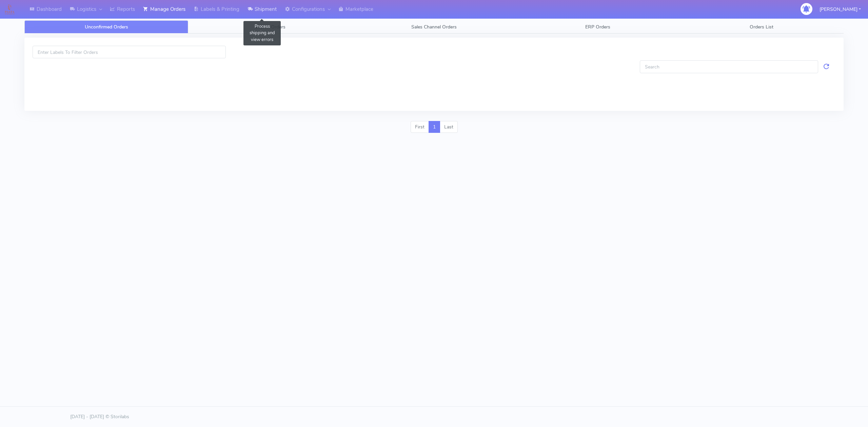 The image size is (868, 427). I want to click on input: Enter Labels To Filter Orders, so click(129, 52).